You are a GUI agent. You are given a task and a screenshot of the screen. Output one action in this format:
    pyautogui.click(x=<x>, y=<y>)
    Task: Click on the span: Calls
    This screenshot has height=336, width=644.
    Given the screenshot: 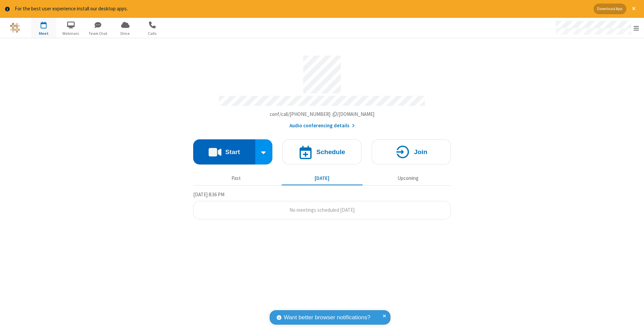 What is the action you would take?
    pyautogui.click(x=152, y=34)
    